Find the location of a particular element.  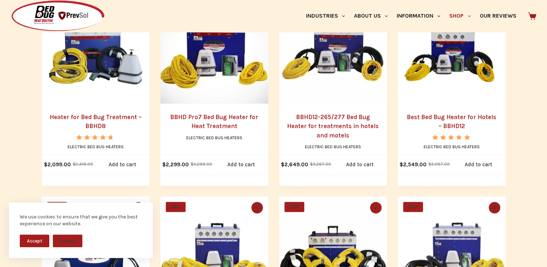

a: Add to cart: “Heater for Bed Bug Treatment - BBHD8” is located at coordinates (123, 164).